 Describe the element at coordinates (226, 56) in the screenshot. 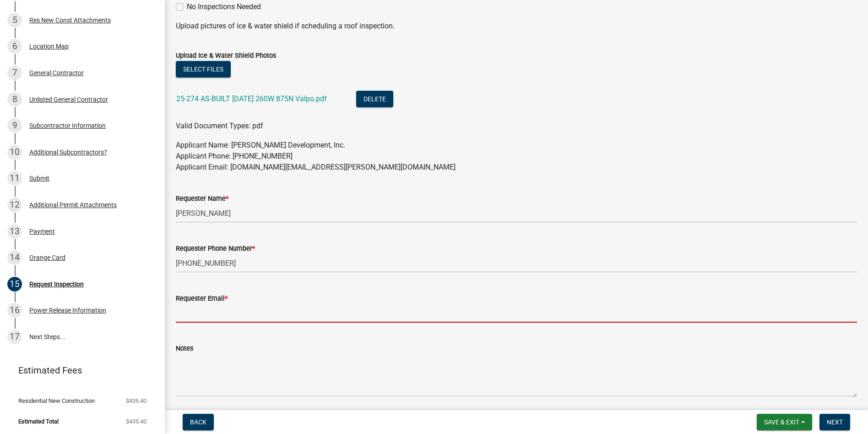

I see `label: Upload Ice & Water Shield Photos` at that location.